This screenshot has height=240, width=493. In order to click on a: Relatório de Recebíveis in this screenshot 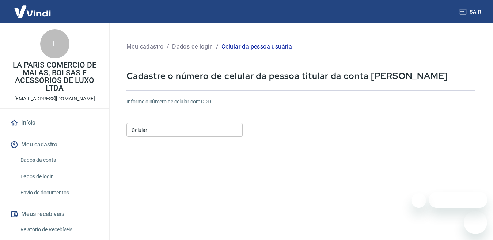, I will do `click(59, 229)`.